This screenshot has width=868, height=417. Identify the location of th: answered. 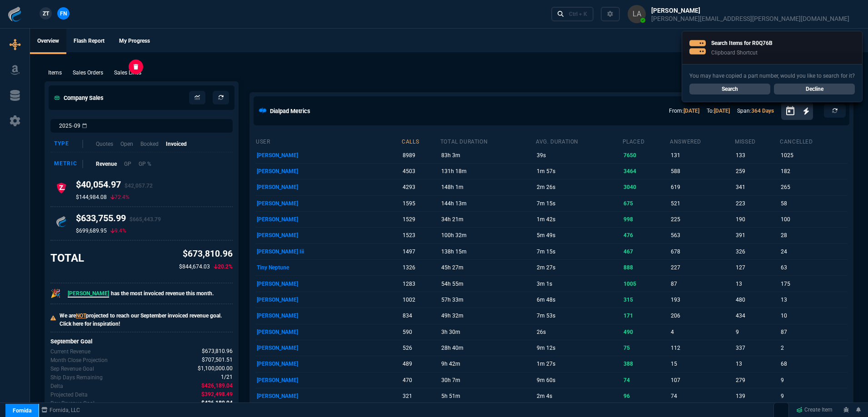
(701, 141).